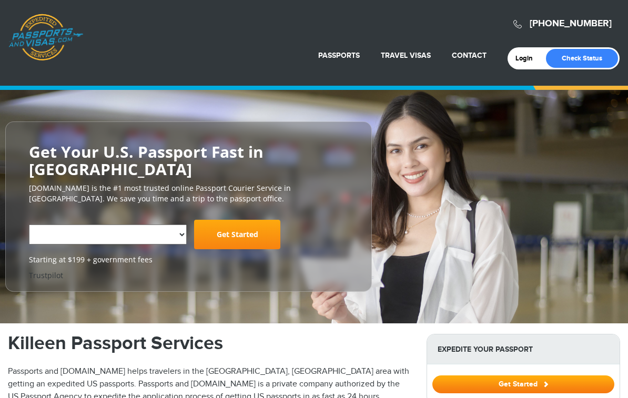 The height and width of the screenshot is (398, 628). Describe the element at coordinates (582, 58) in the screenshot. I see `a: Check Status` at that location.